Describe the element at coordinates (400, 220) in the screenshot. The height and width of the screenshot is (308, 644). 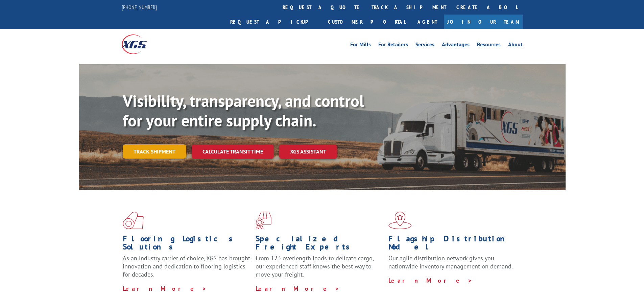
I see `img: xgs-icon-flagship-distribution-model-red` at that location.